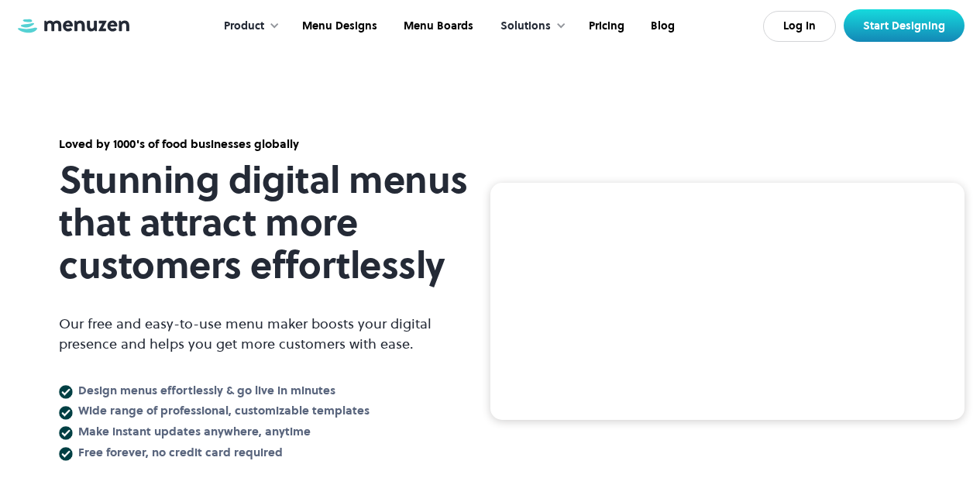 The width and height of the screenshot is (980, 478). What do you see at coordinates (272, 144) in the screenshot?
I see `div: Loved by 1000's of food businesses globally` at bounding box center [272, 144].